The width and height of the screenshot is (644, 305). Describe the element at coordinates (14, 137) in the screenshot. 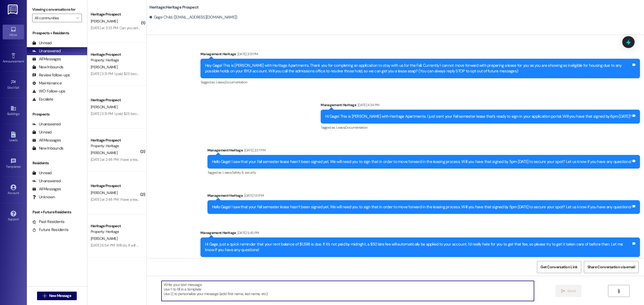

I see `a: Leads` at that location.